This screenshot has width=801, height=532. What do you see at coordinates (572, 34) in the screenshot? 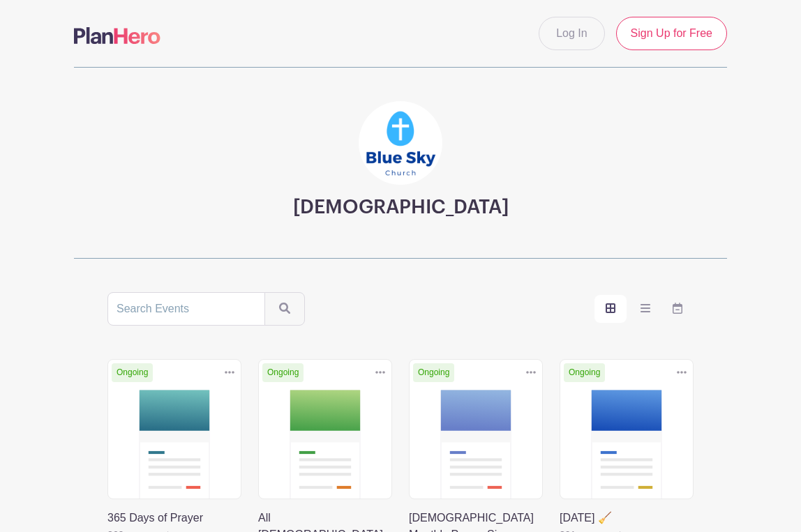
I see `a: Log In` at bounding box center [572, 34].